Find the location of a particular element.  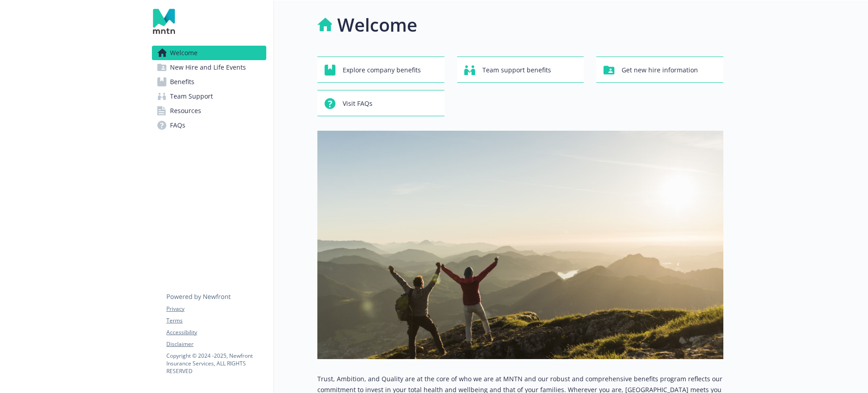

a: Privacy is located at coordinates (216, 309).